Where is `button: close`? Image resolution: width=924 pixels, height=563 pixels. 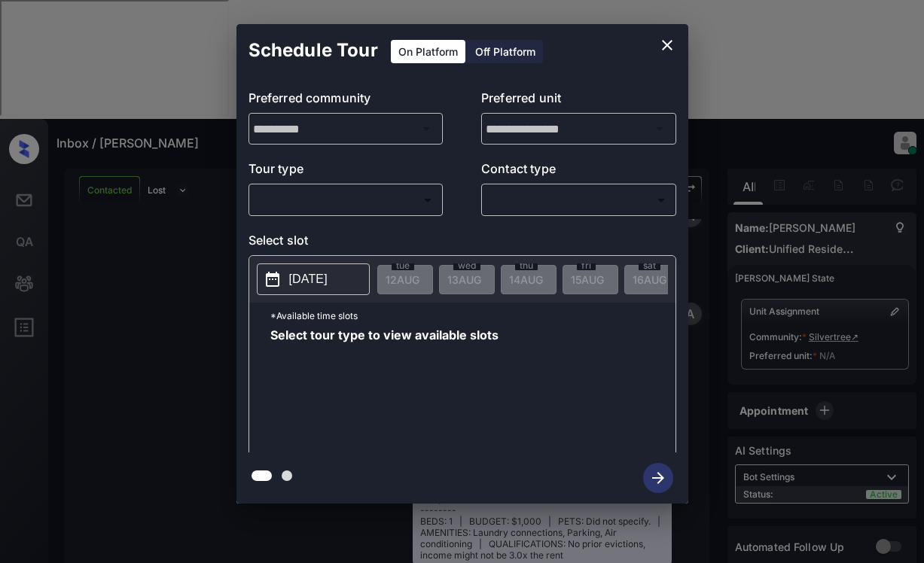
button: close is located at coordinates (667, 45).